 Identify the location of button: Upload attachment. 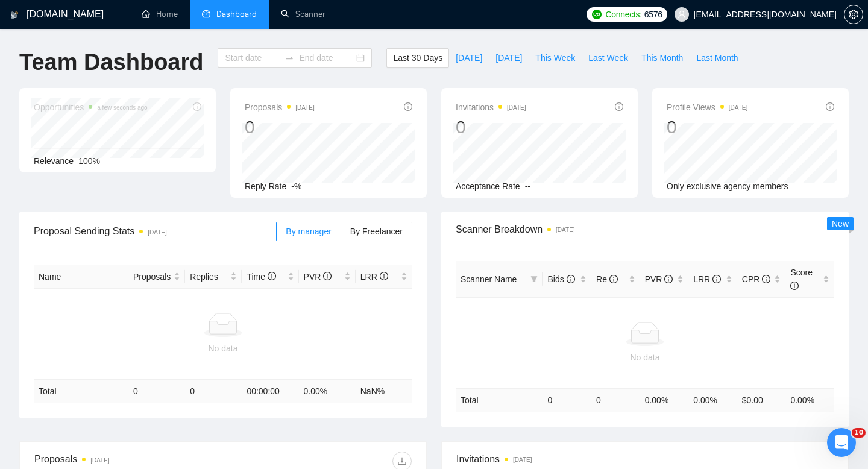
(62, 381).